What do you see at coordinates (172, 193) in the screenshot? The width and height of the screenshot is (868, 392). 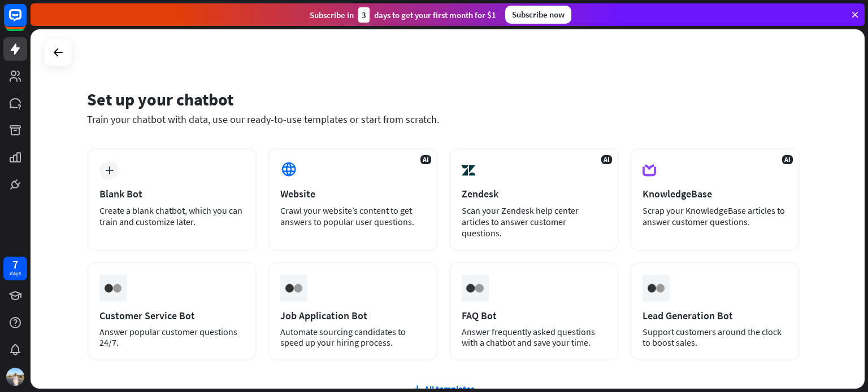 I see `div: Blank Bot` at bounding box center [172, 193].